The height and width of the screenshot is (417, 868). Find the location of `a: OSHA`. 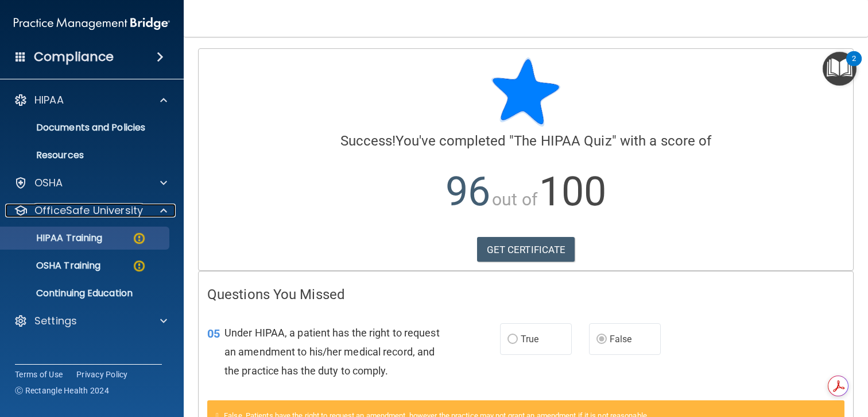

a: OSHA is located at coordinates (90, 182).